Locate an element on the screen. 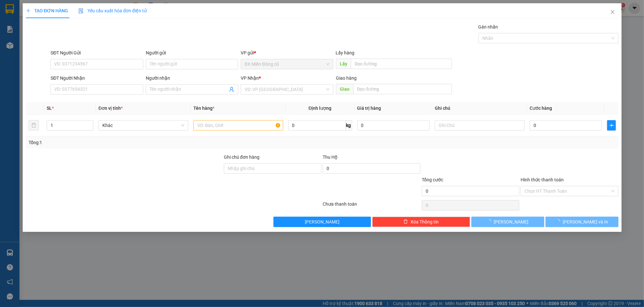  input: Ghi chú đơn hàng is located at coordinates (273, 168).